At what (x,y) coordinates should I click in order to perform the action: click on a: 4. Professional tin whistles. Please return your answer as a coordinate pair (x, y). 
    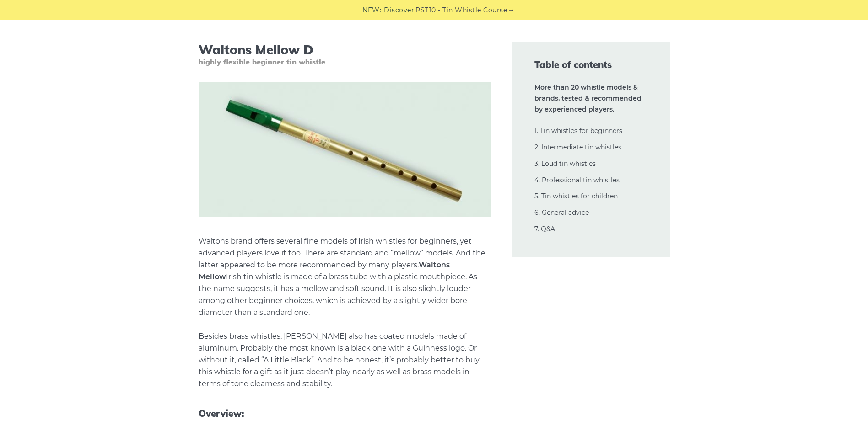
    Looking at the image, I should click on (577, 180).